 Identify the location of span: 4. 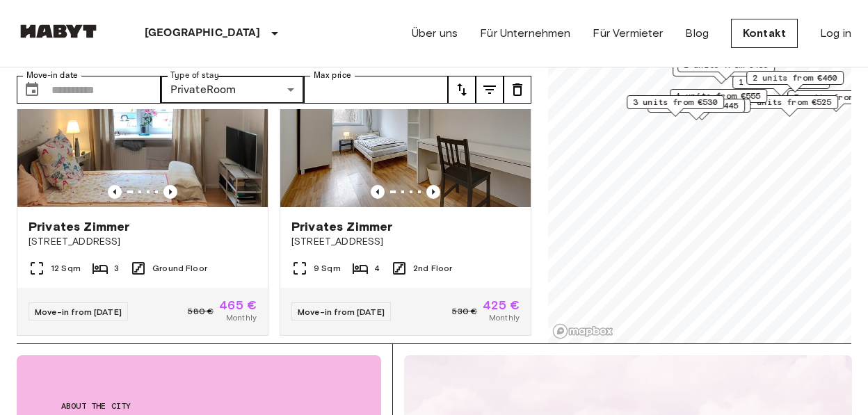
(377, 268).